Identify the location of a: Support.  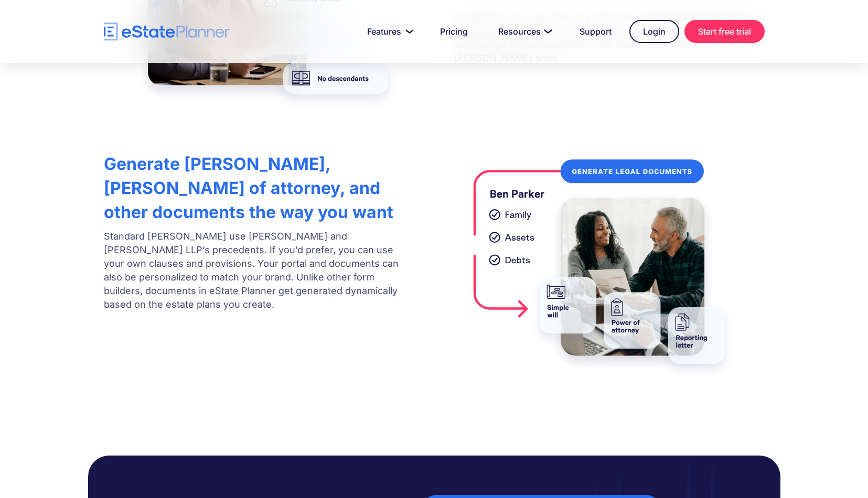
(595, 31).